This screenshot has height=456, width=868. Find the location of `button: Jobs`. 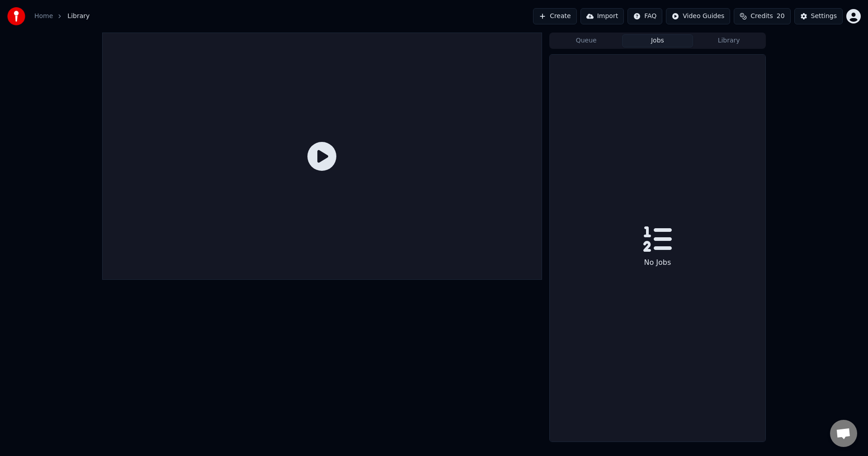

button: Jobs is located at coordinates (657, 41).